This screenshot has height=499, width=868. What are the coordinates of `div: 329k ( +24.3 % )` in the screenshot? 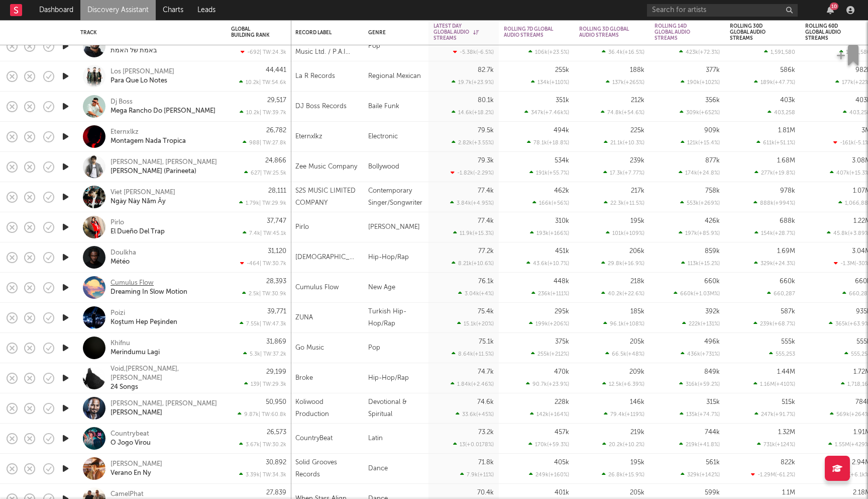 It's located at (775, 263).